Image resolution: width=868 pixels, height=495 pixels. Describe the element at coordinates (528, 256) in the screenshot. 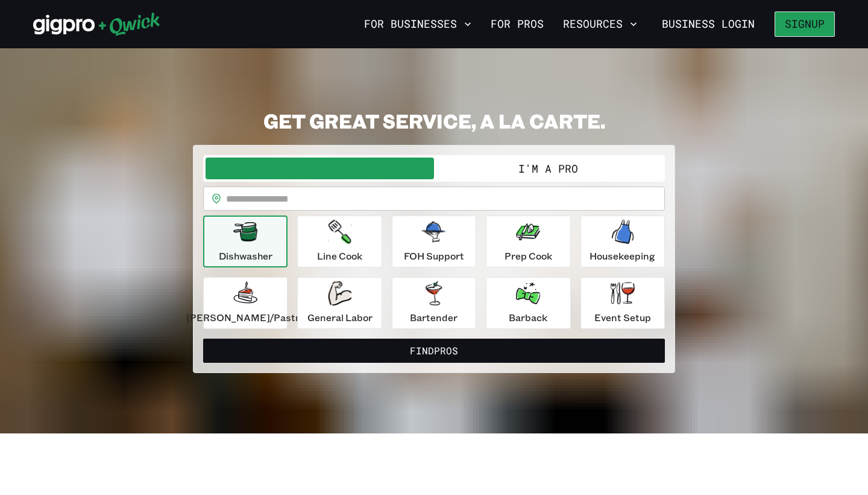

I see `p: Prep Cook` at that location.